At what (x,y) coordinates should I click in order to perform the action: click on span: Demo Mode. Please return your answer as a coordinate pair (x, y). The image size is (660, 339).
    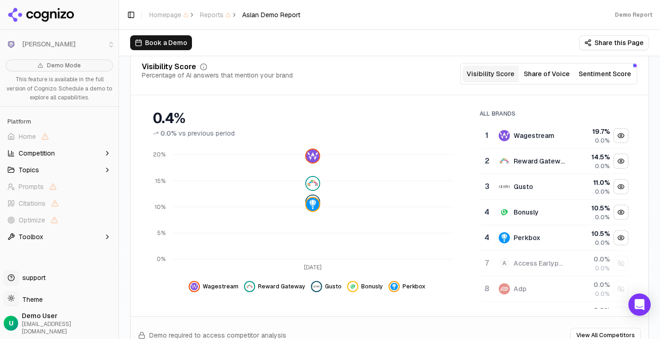
    Looking at the image, I should click on (64, 66).